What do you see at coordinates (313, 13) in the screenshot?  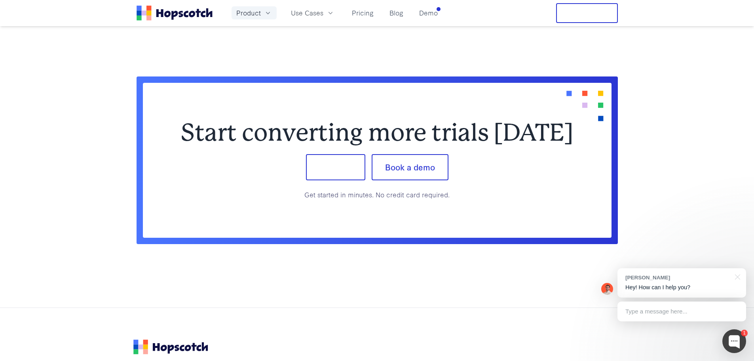 I see `button: Use Cases` at bounding box center [313, 13].